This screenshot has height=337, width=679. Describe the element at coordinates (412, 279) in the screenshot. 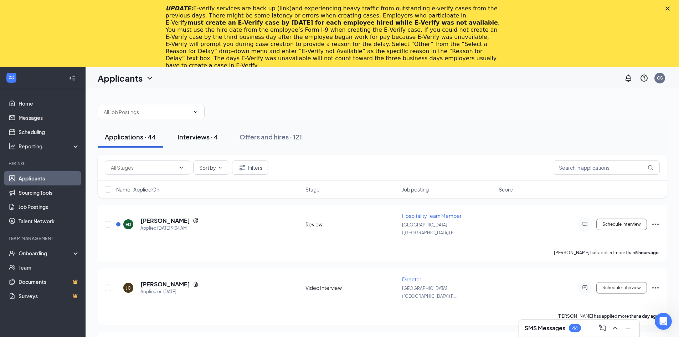

I see `span: Director` at that location.